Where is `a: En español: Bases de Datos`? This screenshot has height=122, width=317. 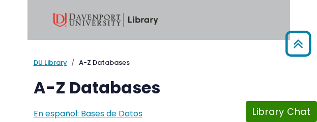
a: En español: Bases de Datos is located at coordinates (88, 113).